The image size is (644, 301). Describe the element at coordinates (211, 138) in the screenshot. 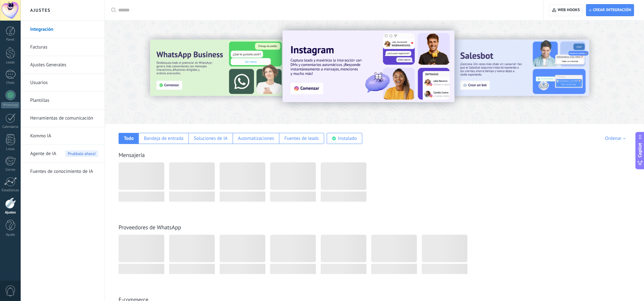

I see `div: Soluciones de IA` at that location.